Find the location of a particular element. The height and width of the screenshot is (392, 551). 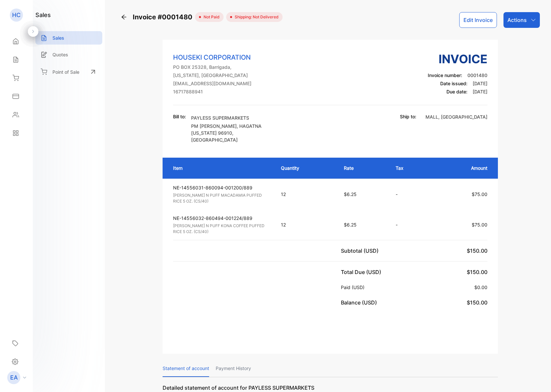

button: Edit Invoice is located at coordinates (478, 20).